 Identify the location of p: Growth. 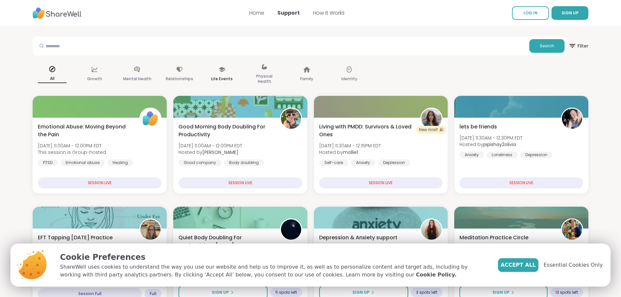
(95, 79).